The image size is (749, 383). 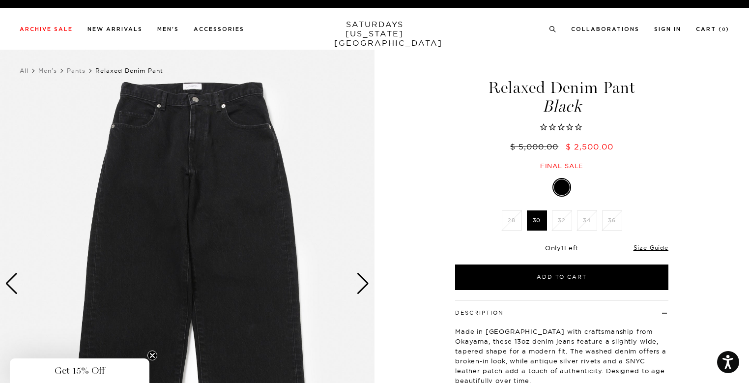 I want to click on h1: Relaxed Denim Pant, so click(x=562, y=97).